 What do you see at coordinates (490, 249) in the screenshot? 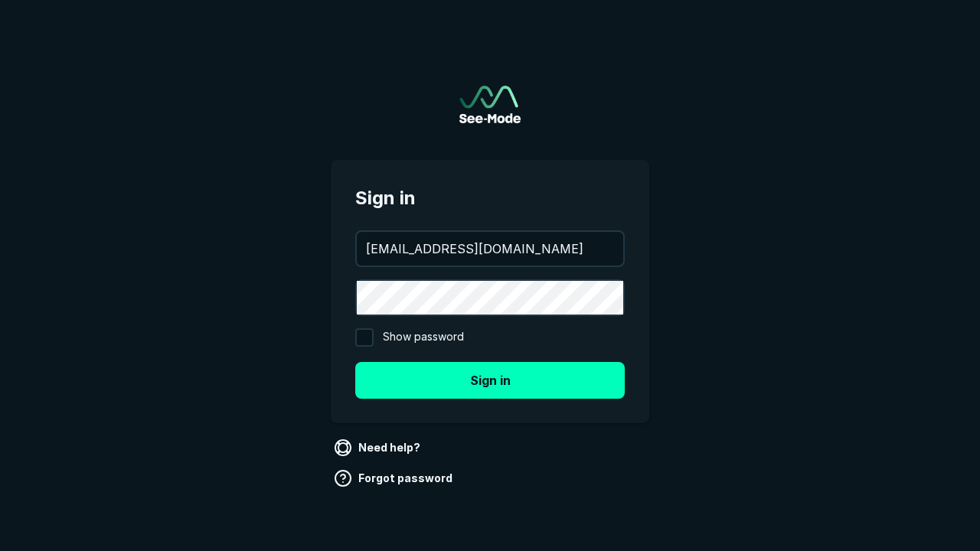
I see `input: your@email.com` at bounding box center [490, 249].